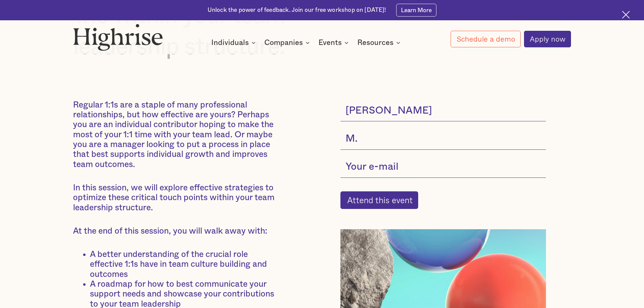  What do you see at coordinates (177, 231) in the screenshot?
I see `p: At the end of this session, you will walk away with:` at bounding box center [177, 231].